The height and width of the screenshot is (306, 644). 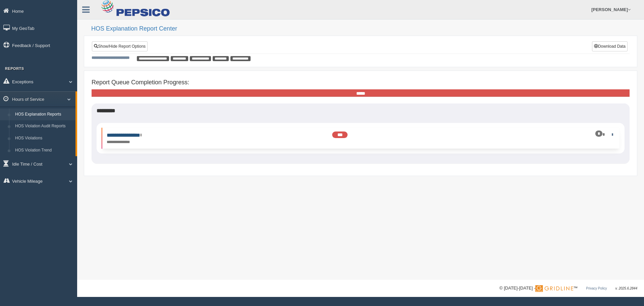 What do you see at coordinates (43, 114) in the screenshot?
I see `a: HOS Explanation Reports` at bounding box center [43, 114].